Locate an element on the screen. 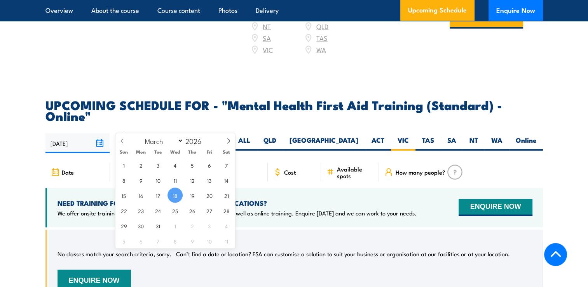 This screenshot has width=588, height=287. span: March 9, 2026 is located at coordinates (141, 180).